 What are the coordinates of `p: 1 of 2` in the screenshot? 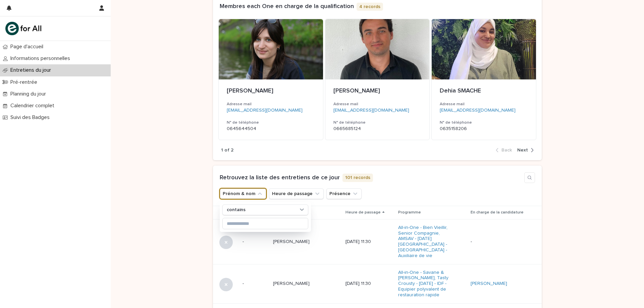 It's located at (227, 150).